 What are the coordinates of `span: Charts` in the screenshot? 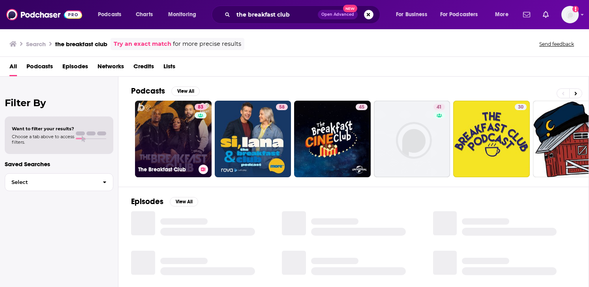 It's located at (144, 15).